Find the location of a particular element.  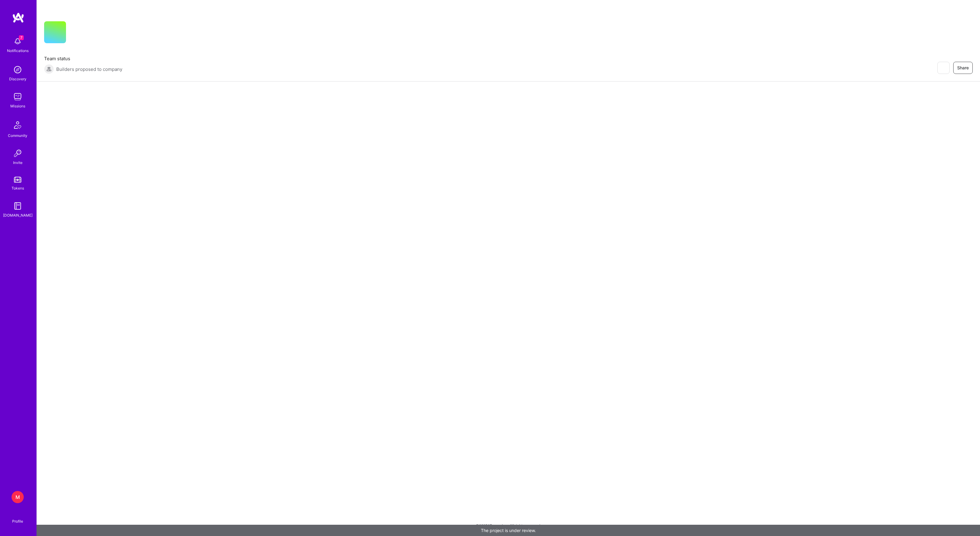

i: icon CompanyGray is located at coordinates (76, 34).